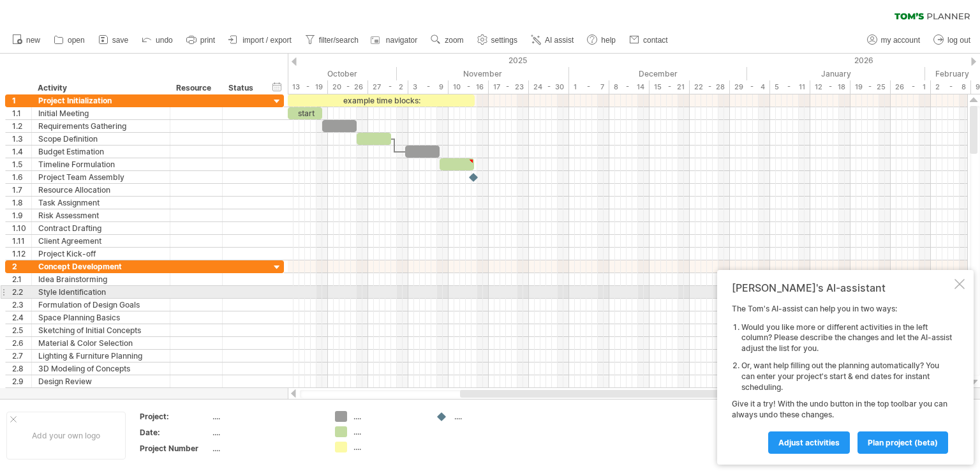 The image size is (980, 471). Describe the element at coordinates (164, 40) in the screenshot. I see `span: undo` at that location.